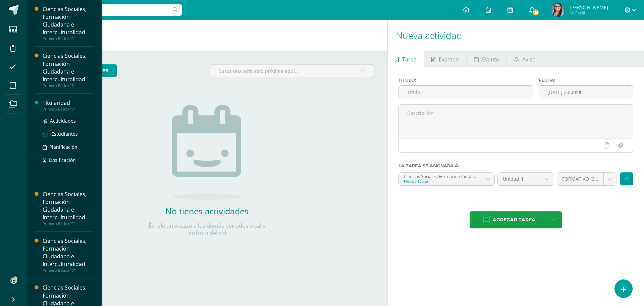 The width and height of the screenshot is (644, 306). Describe the element at coordinates (63, 160) in the screenshot. I see `span: Dosificación` at that location.